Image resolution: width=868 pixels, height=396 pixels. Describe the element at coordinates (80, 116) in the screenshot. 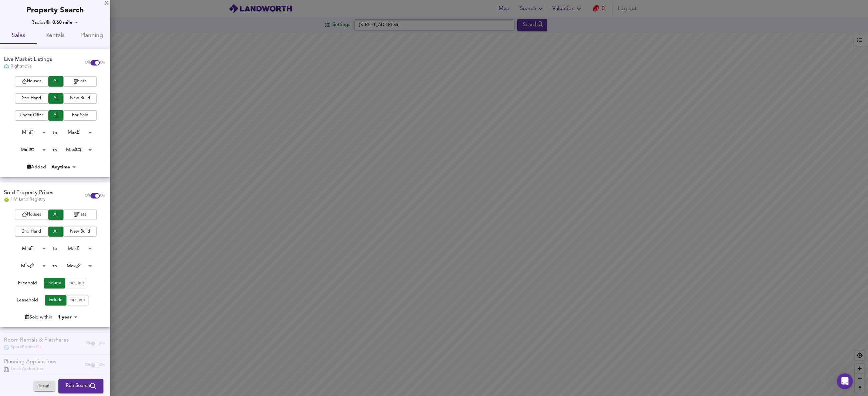

I see `span: For Sale` at that location.